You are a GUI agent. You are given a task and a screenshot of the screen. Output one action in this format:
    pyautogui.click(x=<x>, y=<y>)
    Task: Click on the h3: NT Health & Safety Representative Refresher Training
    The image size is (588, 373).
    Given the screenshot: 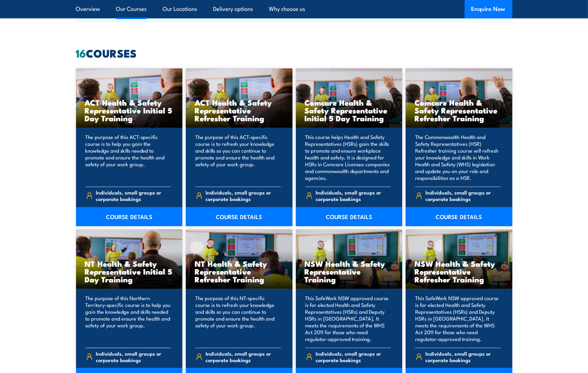 What is the action you would take?
    pyautogui.click(x=239, y=272)
    